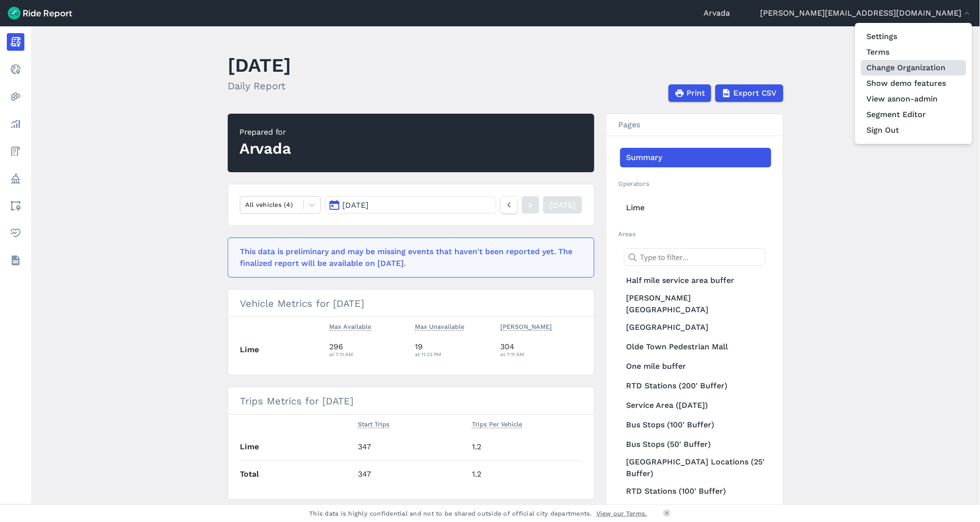 The height and width of the screenshot is (522, 980). Describe the element at coordinates (913, 67) in the screenshot. I see `a: Change Organization` at that location.